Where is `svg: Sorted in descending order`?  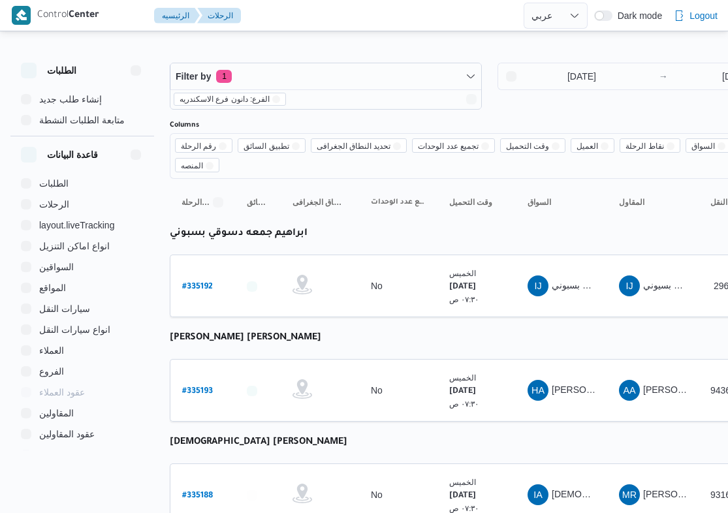
svg: Sorted in descending order is located at coordinates (218, 202).